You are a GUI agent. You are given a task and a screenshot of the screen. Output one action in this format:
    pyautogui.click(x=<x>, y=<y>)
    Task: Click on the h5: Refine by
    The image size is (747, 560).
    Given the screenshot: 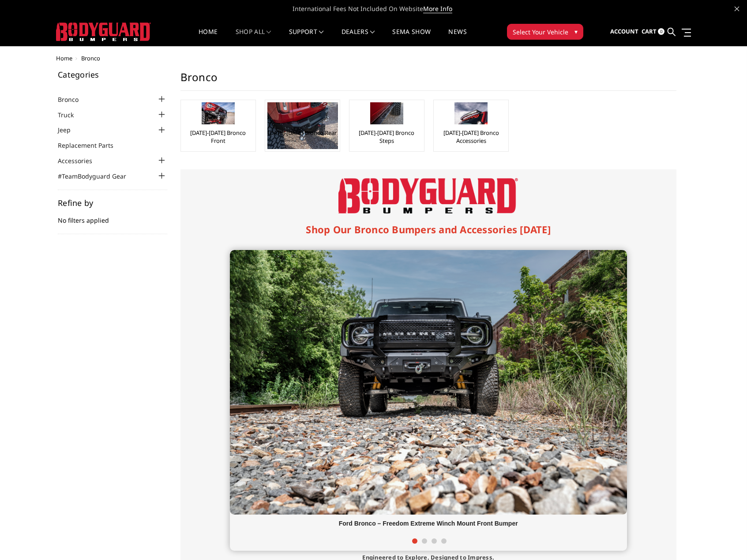 What is the action you would take?
    pyautogui.click(x=113, y=203)
    